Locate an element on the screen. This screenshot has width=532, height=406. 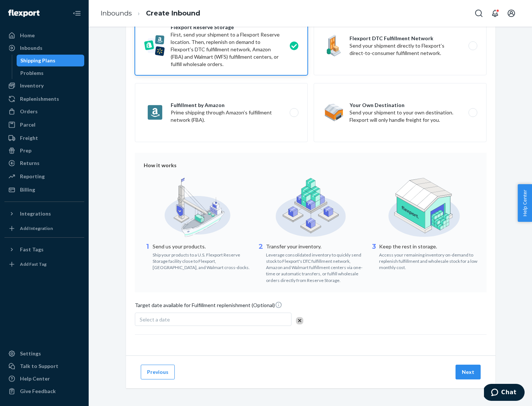
p: Transfer your inventory. is located at coordinates (315, 247).